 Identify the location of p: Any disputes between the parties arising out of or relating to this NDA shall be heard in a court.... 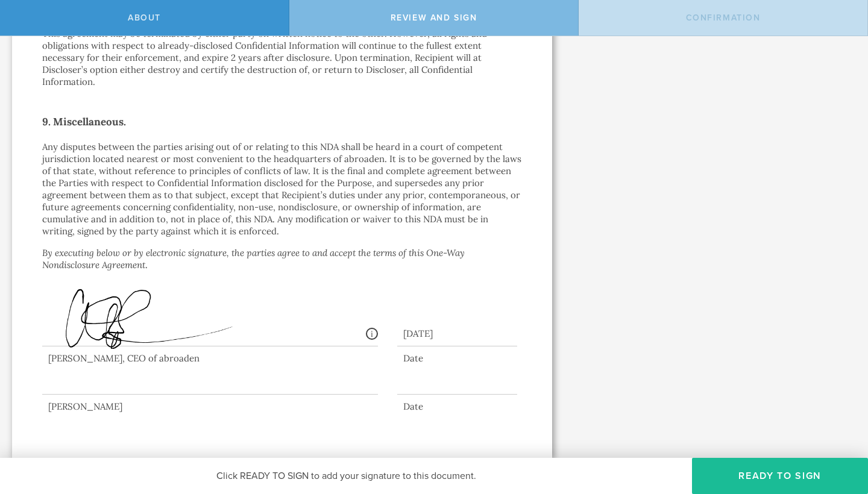
(282, 189).